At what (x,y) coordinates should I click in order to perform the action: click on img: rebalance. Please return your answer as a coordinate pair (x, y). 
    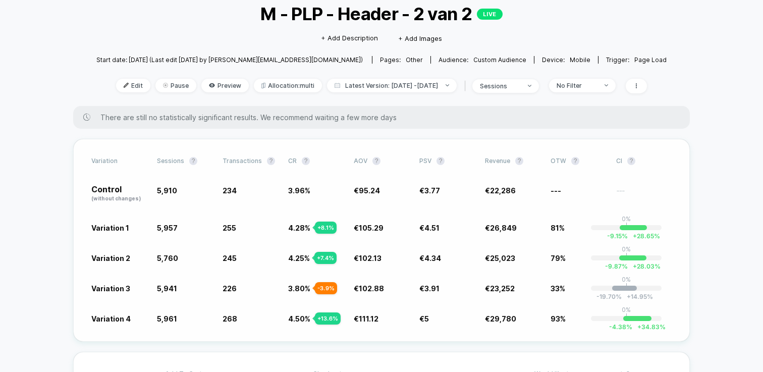
    Looking at the image, I should click on (264, 85).